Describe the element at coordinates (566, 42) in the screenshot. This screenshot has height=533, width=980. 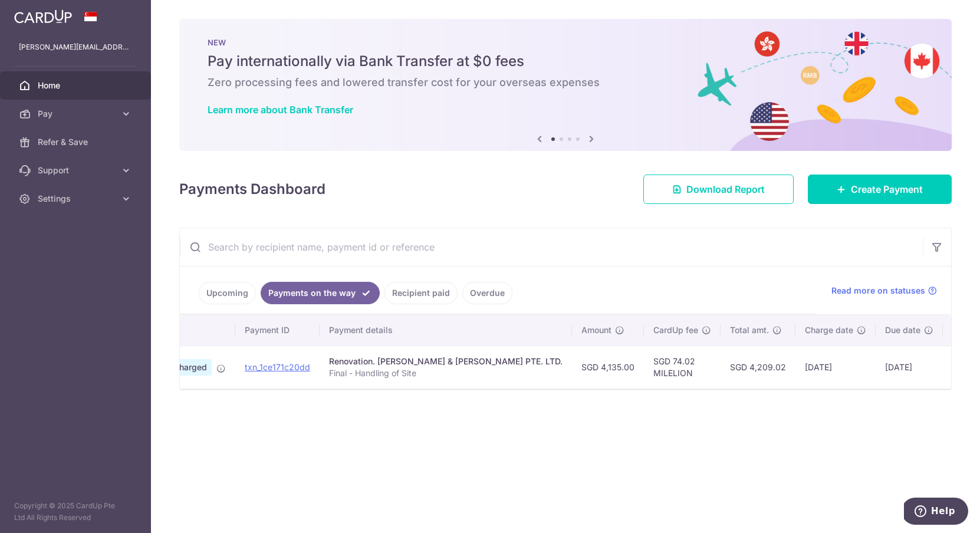
I see `p: NEW` at that location.